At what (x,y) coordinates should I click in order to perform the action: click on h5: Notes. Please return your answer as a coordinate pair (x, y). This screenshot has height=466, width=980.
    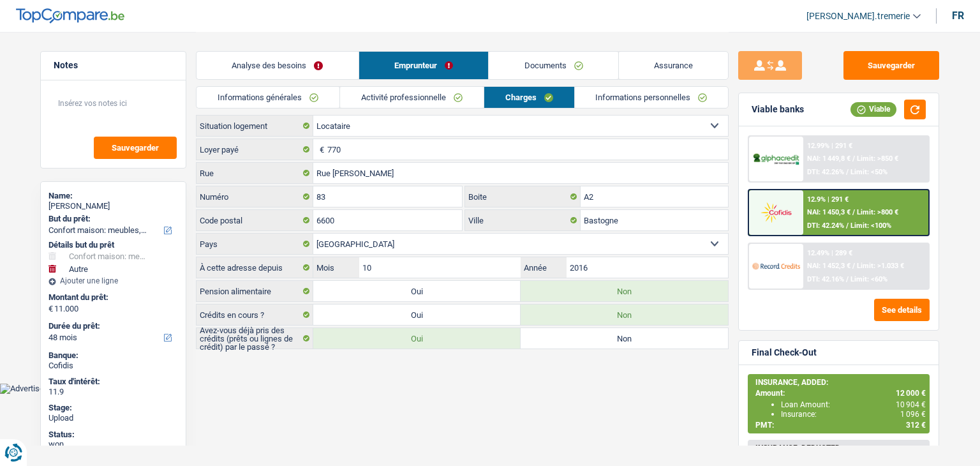
    Looking at the image, I should click on (113, 65).